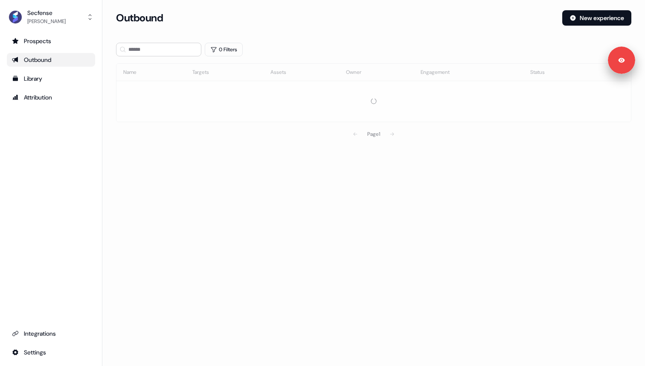 The height and width of the screenshot is (366, 645). I want to click on button: New experience, so click(597, 18).